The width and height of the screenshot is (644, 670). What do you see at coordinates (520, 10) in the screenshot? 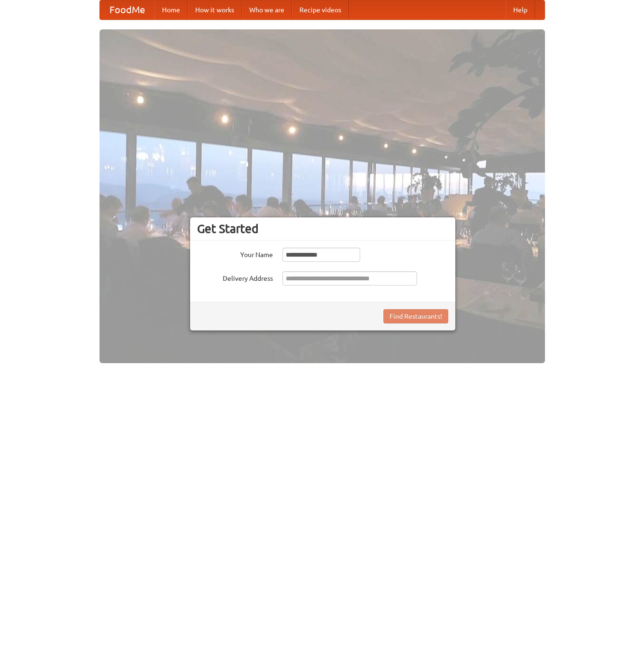
I see `a: Help` at bounding box center [520, 10].